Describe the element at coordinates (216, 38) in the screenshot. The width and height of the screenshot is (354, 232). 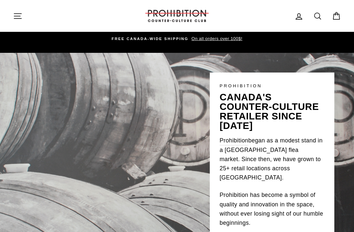
I see `span: On all orders over 100$!` at that location.